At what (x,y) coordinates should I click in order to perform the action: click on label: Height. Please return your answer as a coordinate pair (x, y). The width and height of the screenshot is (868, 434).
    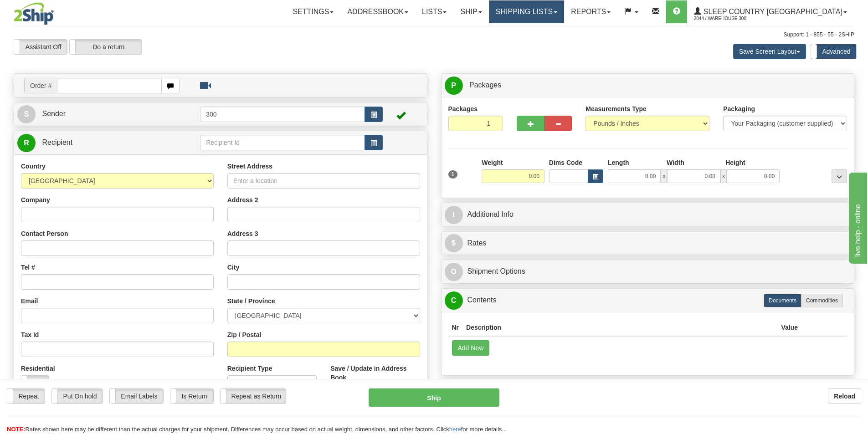
    Looking at the image, I should click on (736, 163).